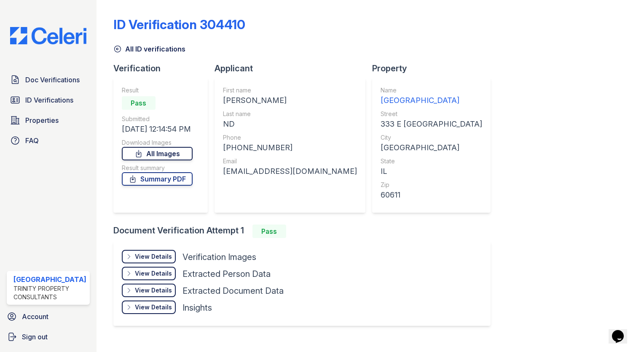 The height and width of the screenshot is (352, 644). I want to click on div: Name, so click(431, 90).